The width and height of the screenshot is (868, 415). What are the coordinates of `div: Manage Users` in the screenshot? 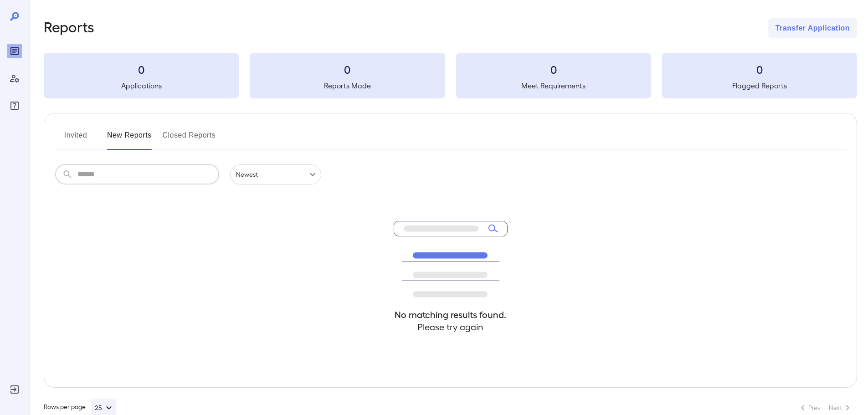 It's located at (15, 78).